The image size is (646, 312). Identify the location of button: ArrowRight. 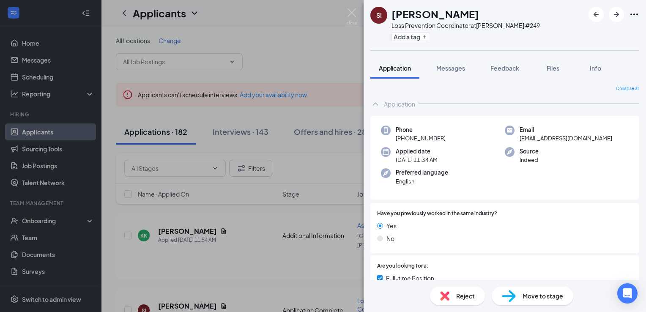
(617, 14).